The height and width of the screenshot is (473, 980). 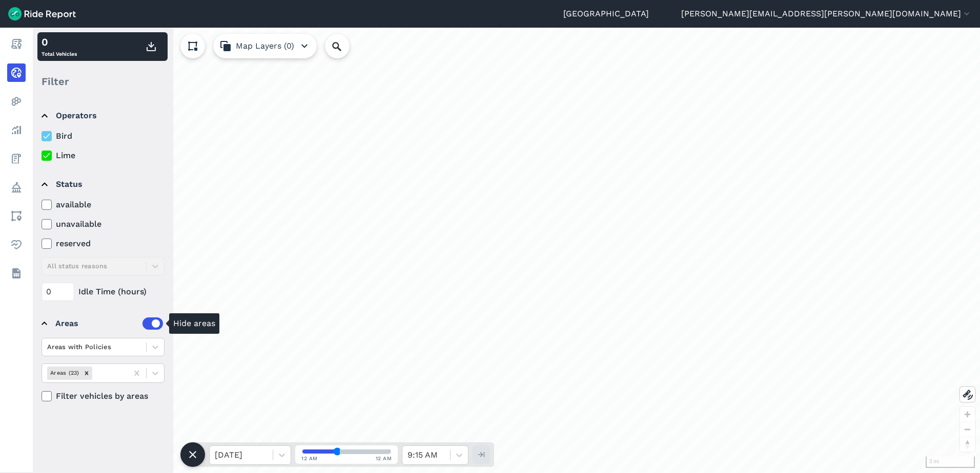 I want to click on label: available, so click(x=103, y=205).